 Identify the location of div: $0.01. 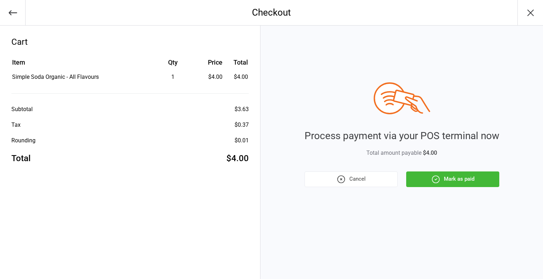
(242, 141).